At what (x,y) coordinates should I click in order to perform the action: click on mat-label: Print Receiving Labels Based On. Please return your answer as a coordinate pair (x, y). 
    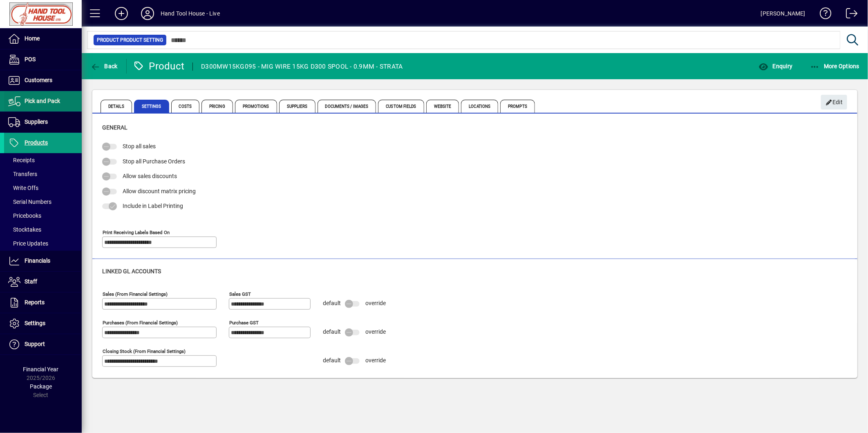
    Looking at the image, I should click on (136, 232).